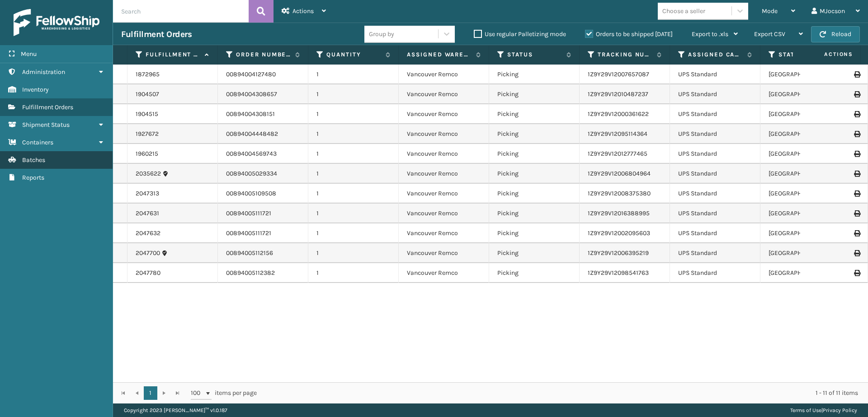 The image size is (868, 417). What do you see at coordinates (618, 74) in the screenshot?
I see `a: 1Z9Y29V12007657087` at bounding box center [618, 74].